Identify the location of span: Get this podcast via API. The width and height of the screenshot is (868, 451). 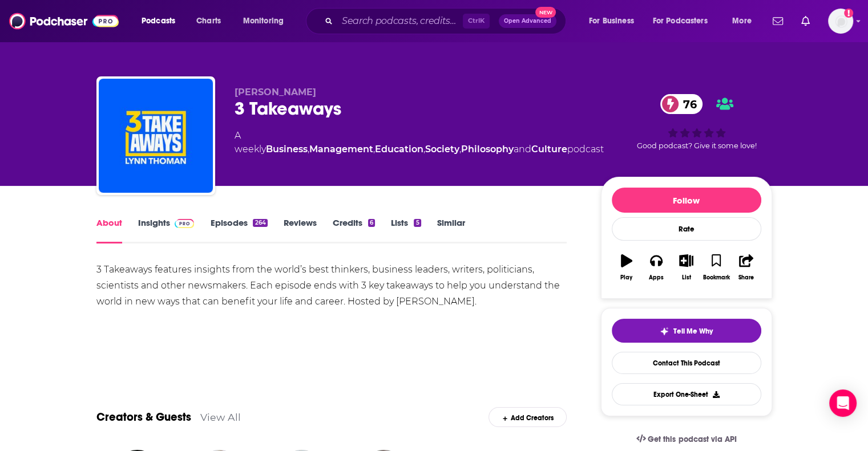
(691, 440).